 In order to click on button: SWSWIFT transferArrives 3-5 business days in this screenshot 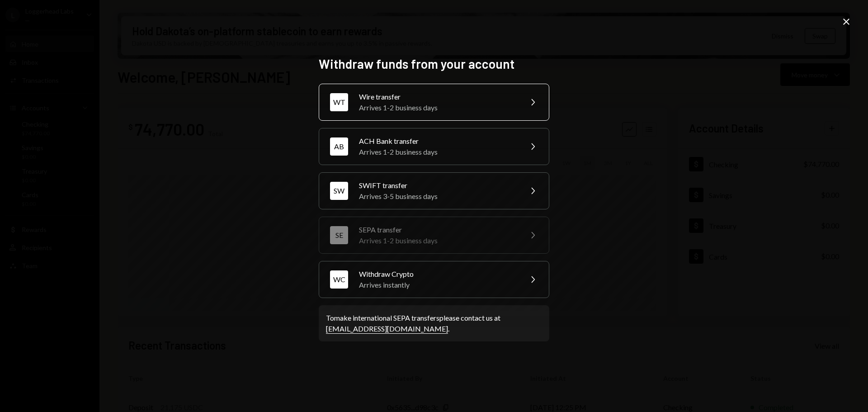, I will do `click(434, 191)`.